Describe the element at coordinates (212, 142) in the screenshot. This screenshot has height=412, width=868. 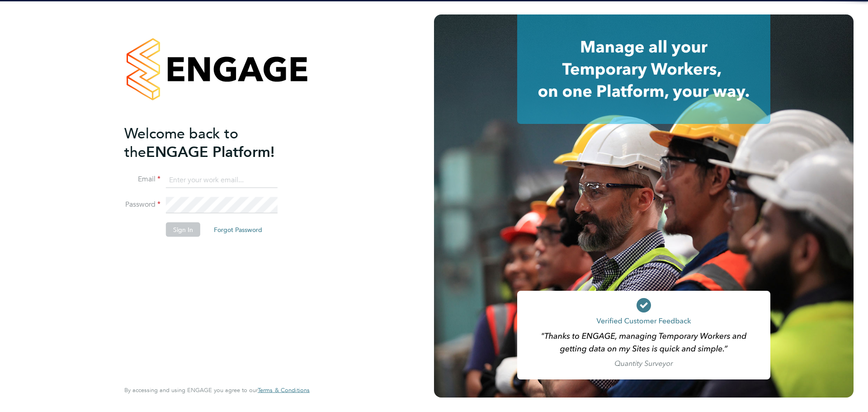
I see `h2: ENGAGE Platform!` at that location.